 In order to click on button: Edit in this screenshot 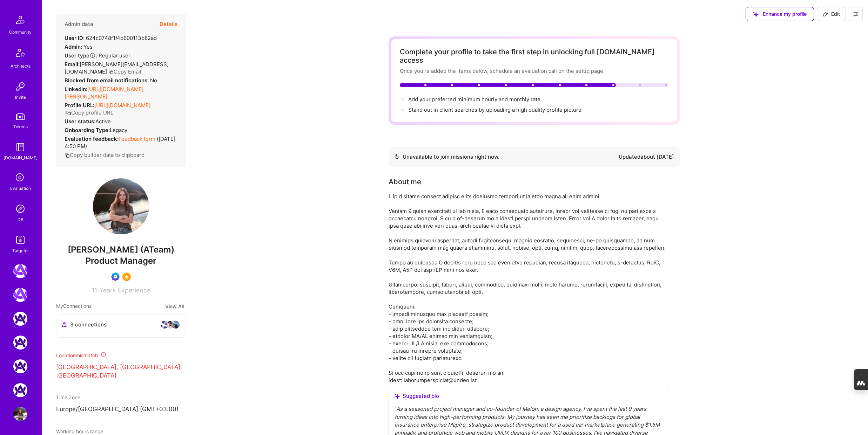, I will do `click(831, 14)`.